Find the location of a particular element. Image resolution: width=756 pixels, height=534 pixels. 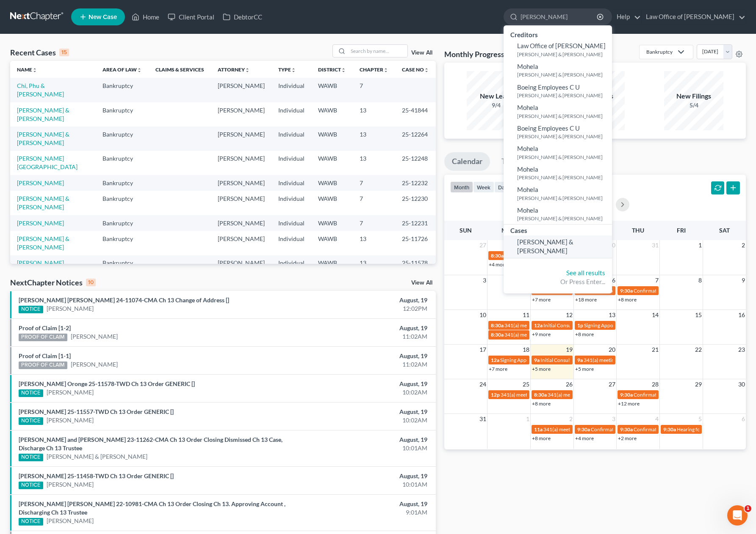

a: Case Nounfold_more is located at coordinates (415, 69).